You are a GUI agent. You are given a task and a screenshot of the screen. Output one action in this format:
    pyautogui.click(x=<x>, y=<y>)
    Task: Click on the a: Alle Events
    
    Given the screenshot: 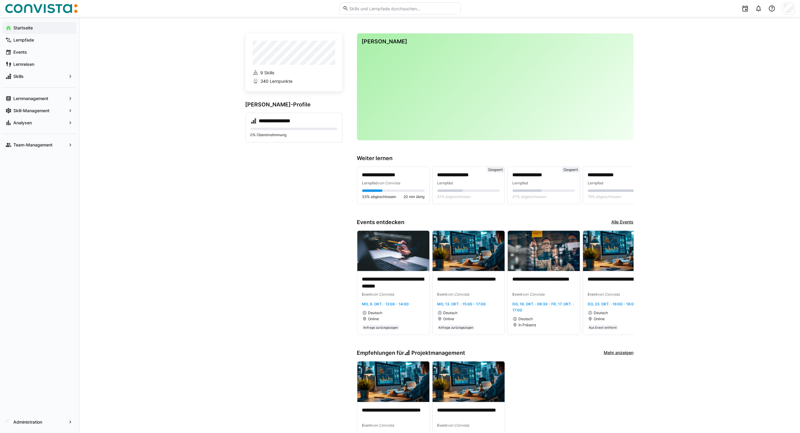 What is the action you would take?
    pyautogui.click(x=622, y=222)
    